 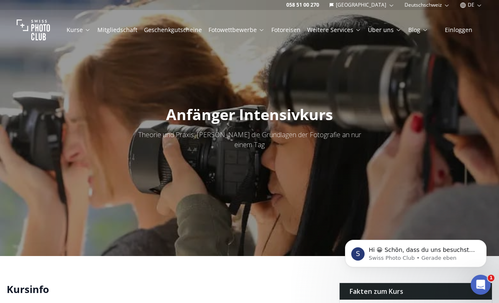 I want to click on button: Einloggen, so click(x=459, y=30).